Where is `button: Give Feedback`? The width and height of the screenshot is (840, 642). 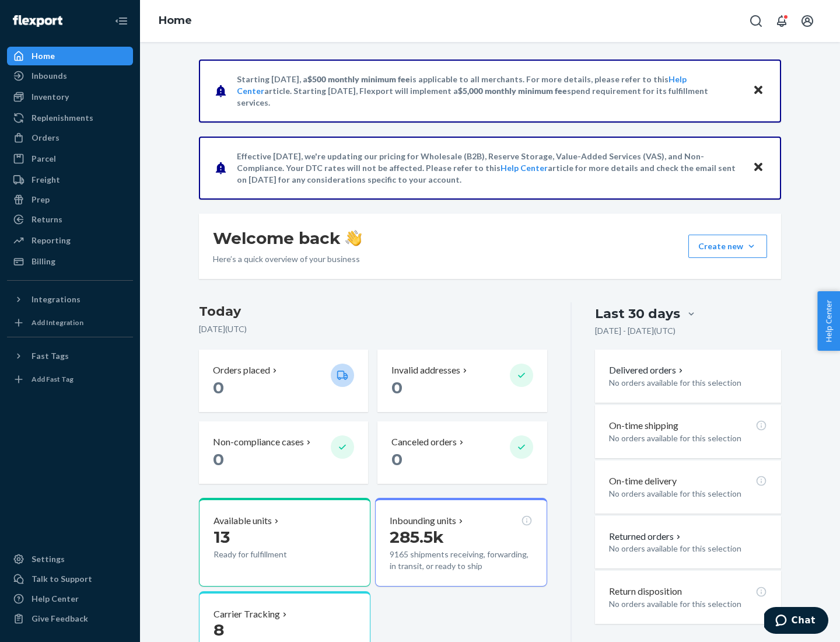
button: Give Feedback is located at coordinates (70, 618).